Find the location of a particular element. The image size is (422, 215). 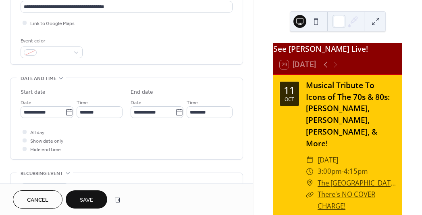

button: Cancel is located at coordinates (38, 199).